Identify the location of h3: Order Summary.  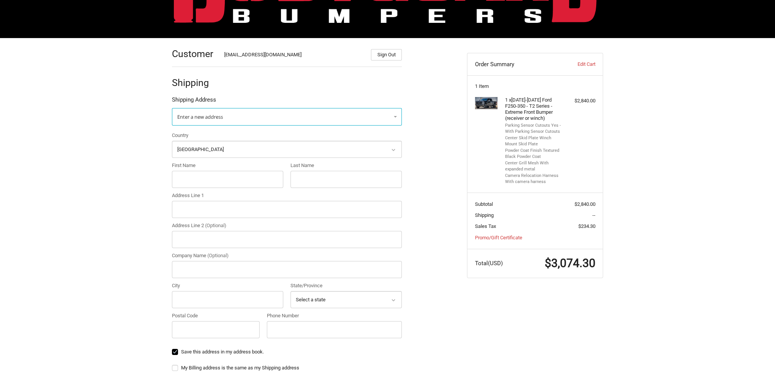
(516, 64).